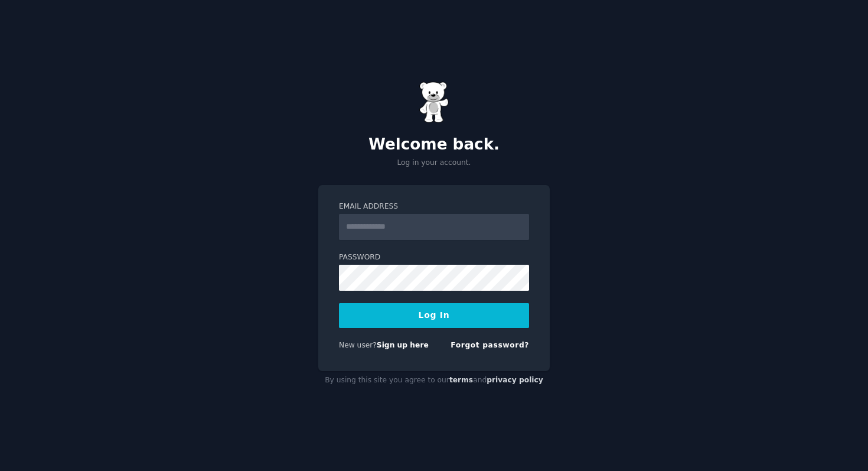  Describe the element at coordinates (490, 345) in the screenshot. I see `a: Forgot password?` at that location.